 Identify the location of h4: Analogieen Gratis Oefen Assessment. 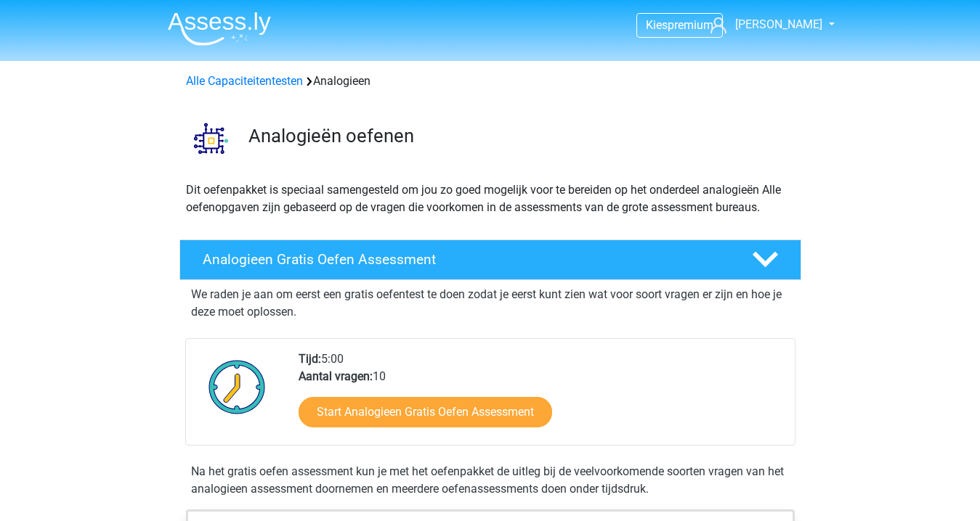
(465, 259).